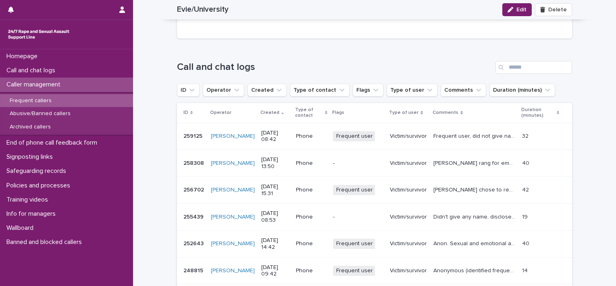  Describe the element at coordinates (517, 10) in the screenshot. I see `button: Edit` at that location.